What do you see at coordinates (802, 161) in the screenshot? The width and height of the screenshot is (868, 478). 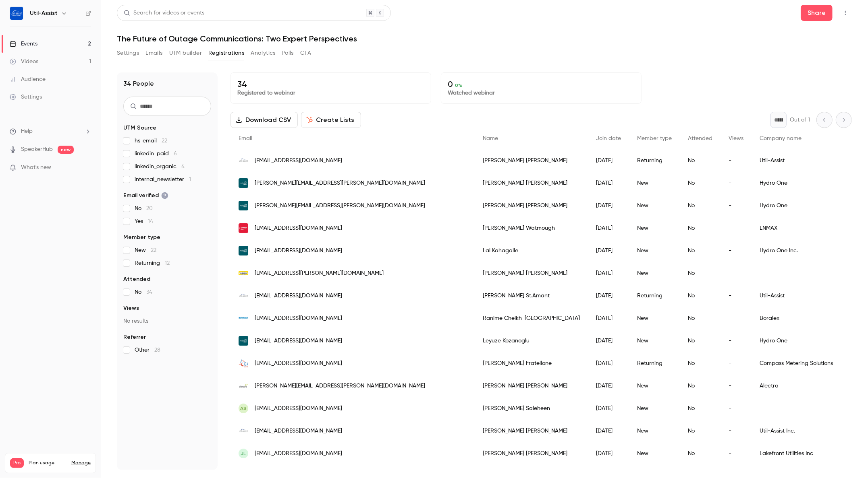 I see `div: Util-Assist` at bounding box center [802, 161].